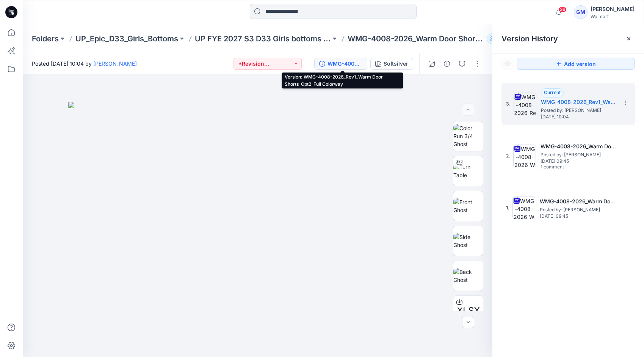 This screenshot has width=644, height=357. Describe the element at coordinates (45, 39) in the screenshot. I see `p: Folders` at that location.